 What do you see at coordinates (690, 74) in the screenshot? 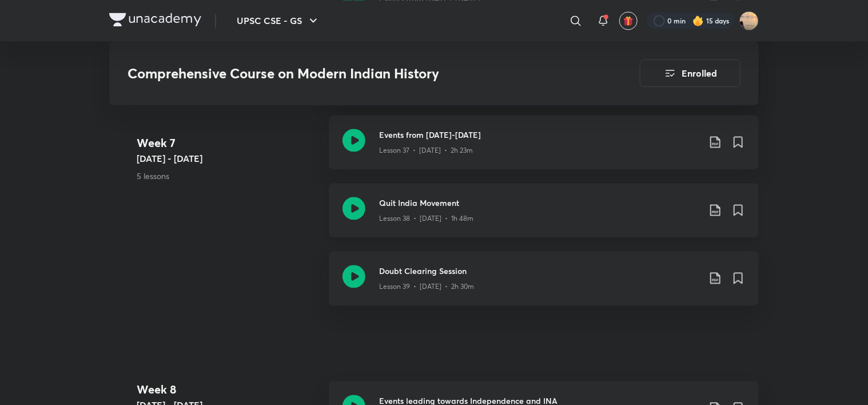
I see `button: Enrolled` at bounding box center [690, 74].